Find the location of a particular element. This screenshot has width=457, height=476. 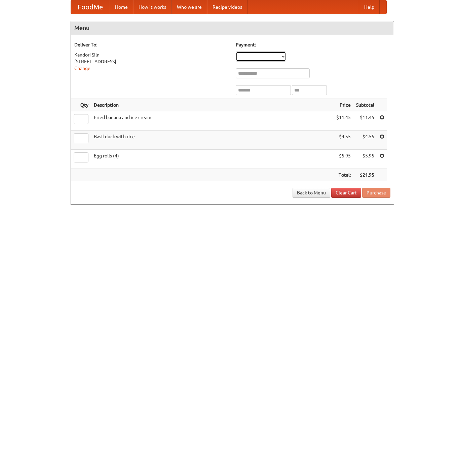

h5: Payment: is located at coordinates (313, 44).